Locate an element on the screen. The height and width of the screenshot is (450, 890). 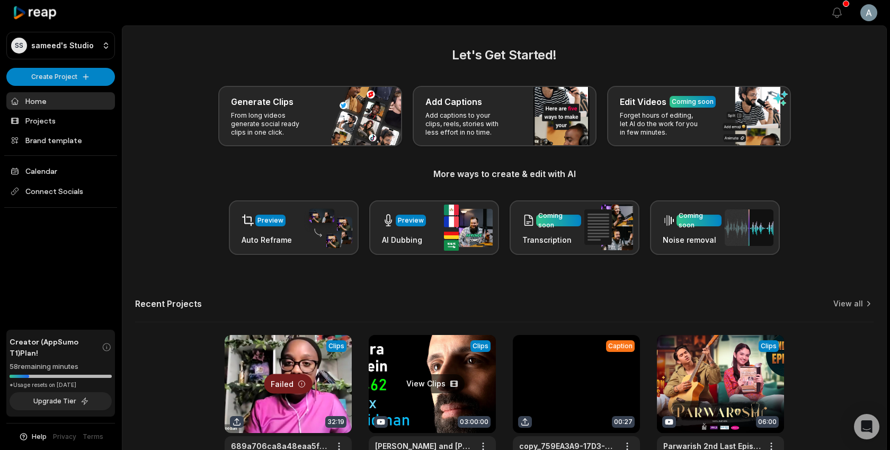
div: Open Intercom Messenger is located at coordinates (866, 426).